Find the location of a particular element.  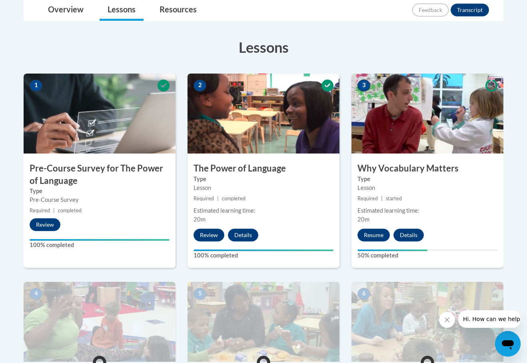

h3: Pre-Course Survey for The Power of Language is located at coordinates (100, 175).